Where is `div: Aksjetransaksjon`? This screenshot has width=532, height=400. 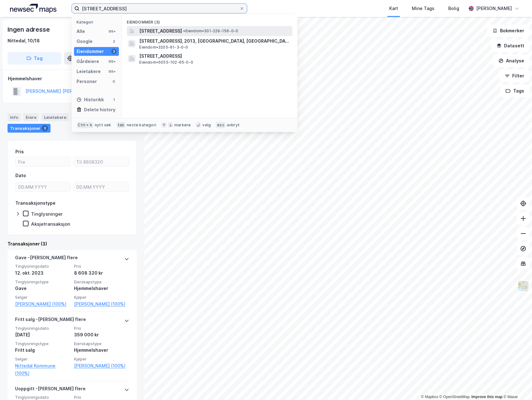
div: Aksjetransaksjon is located at coordinates (50, 224).